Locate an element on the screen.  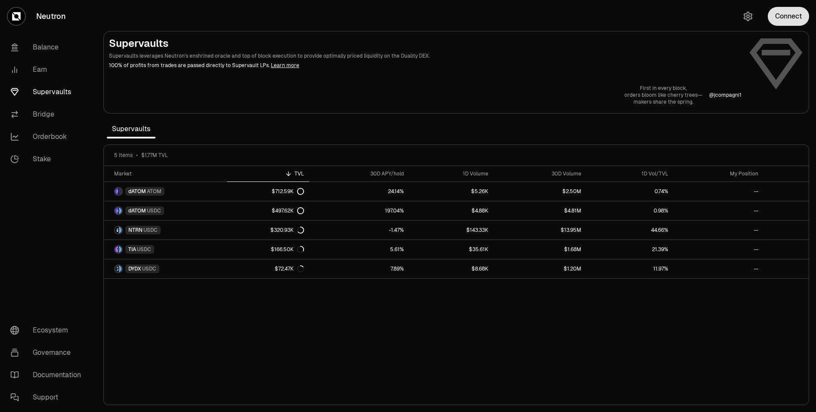
p: makers share the spring. is located at coordinates (663, 102).